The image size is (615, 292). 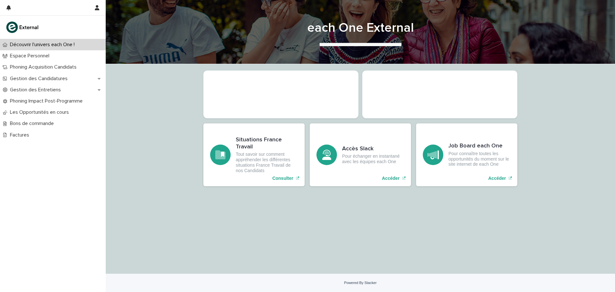 I want to click on p: Gestion des Entretiens, so click(x=37, y=90).